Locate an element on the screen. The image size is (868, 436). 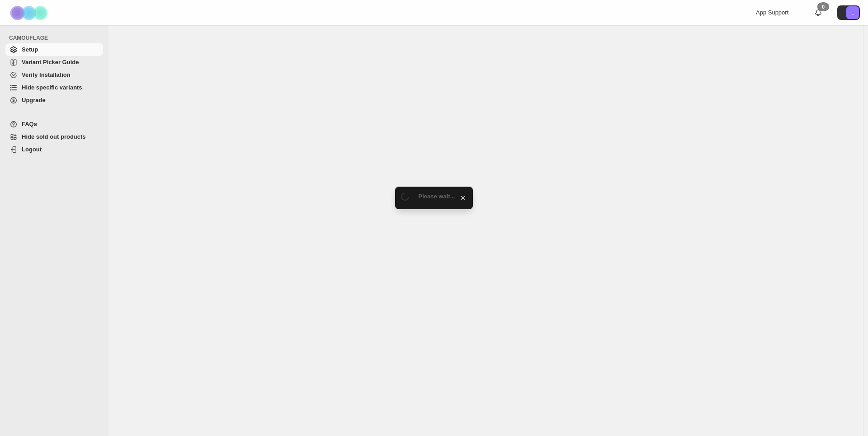
a: Variant Picker Guide is located at coordinates (55, 62).